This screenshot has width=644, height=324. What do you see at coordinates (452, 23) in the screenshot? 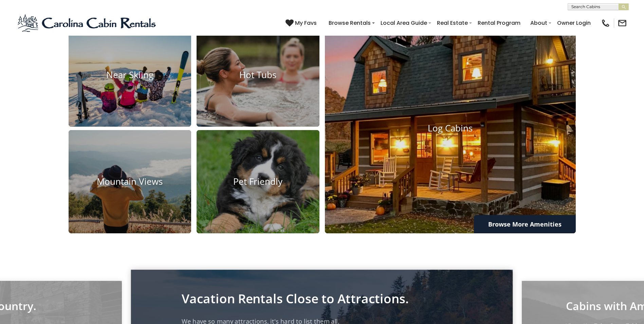
I see `a: Real Estate` at bounding box center [452, 23].